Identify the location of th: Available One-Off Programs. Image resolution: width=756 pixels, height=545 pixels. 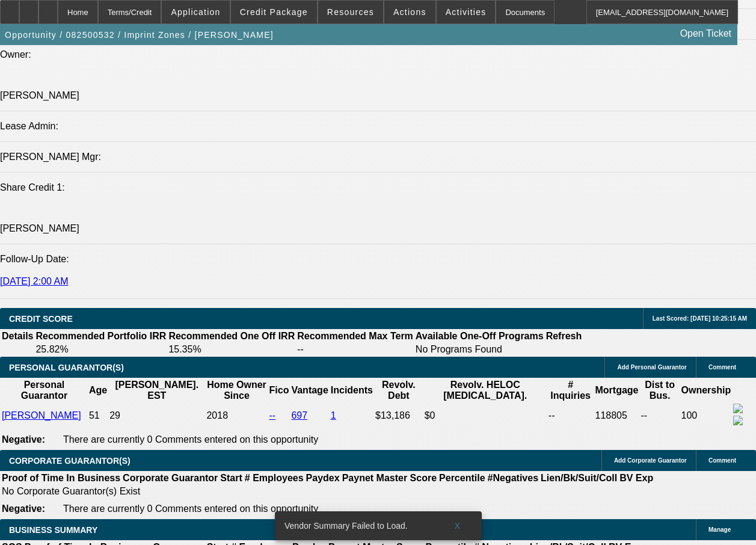
(480, 336).